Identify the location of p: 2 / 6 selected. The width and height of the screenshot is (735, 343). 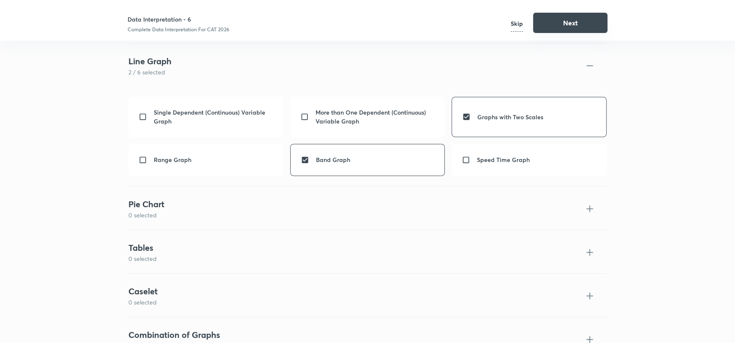
(353, 72).